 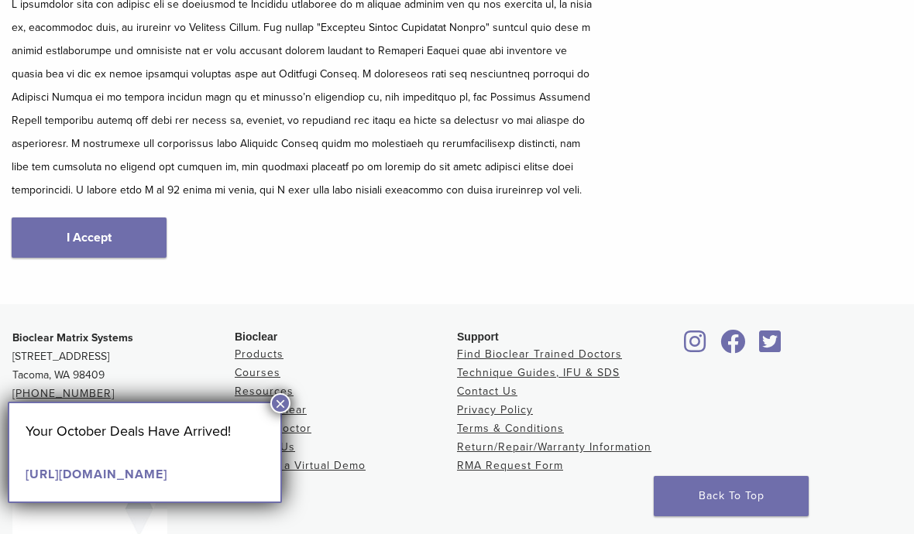 What do you see at coordinates (280, 403) in the screenshot?
I see `button: Close` at bounding box center [280, 403].